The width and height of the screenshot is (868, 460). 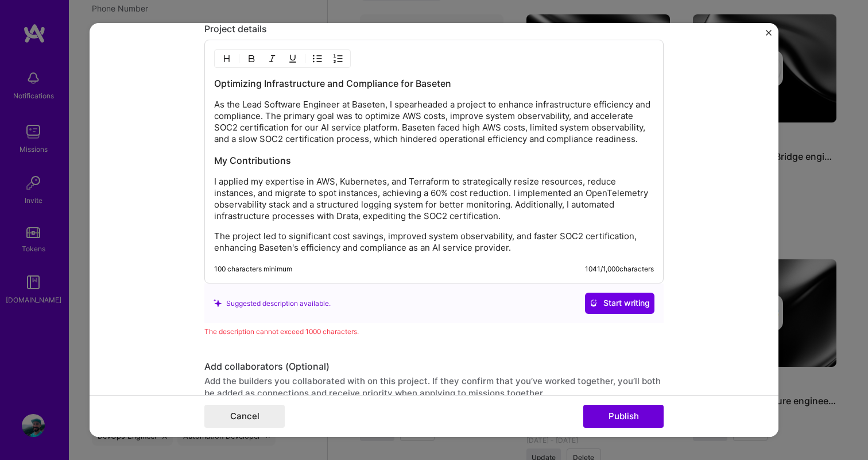 What do you see at coordinates (434, 160) in the screenshot?
I see `h3: My Contributions` at bounding box center [434, 160].